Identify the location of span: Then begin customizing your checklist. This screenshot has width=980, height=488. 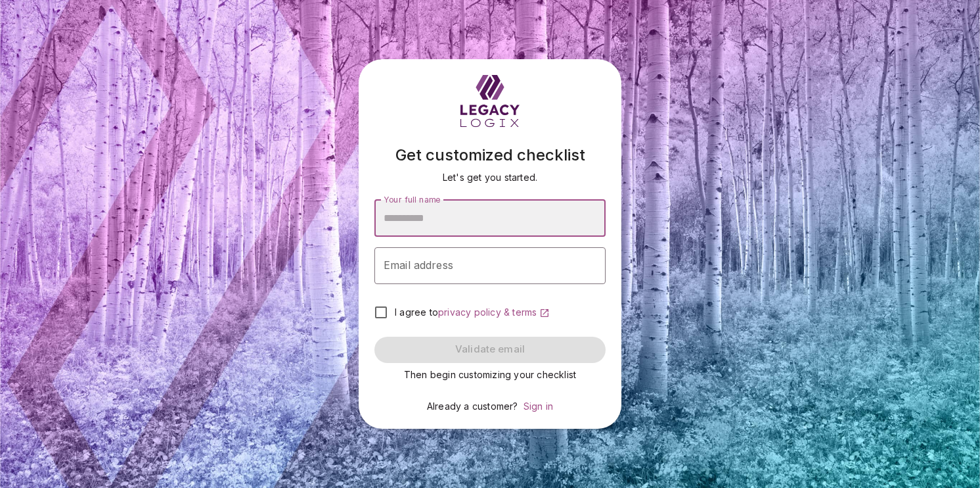
(490, 374).